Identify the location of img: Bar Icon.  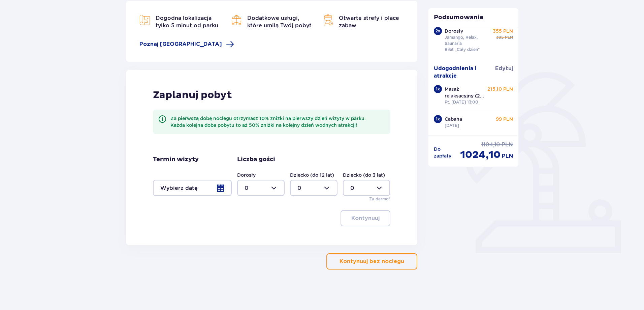
(237, 20).